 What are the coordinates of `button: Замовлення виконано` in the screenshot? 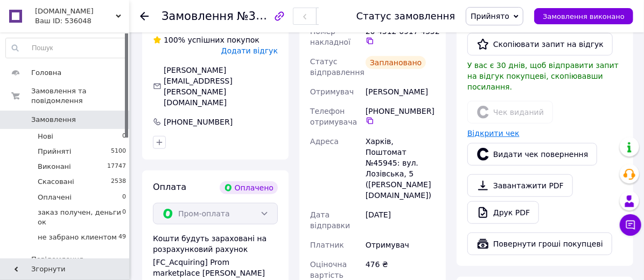 It's located at (583, 16).